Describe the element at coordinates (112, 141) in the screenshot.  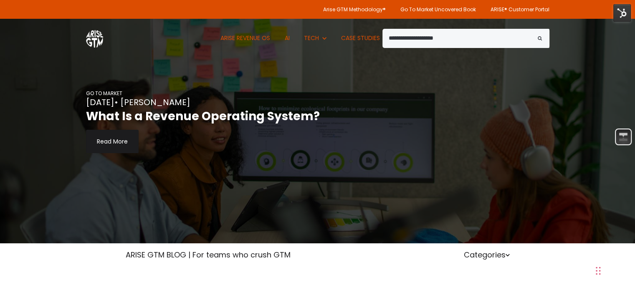
I see `a: Read More` at that location.